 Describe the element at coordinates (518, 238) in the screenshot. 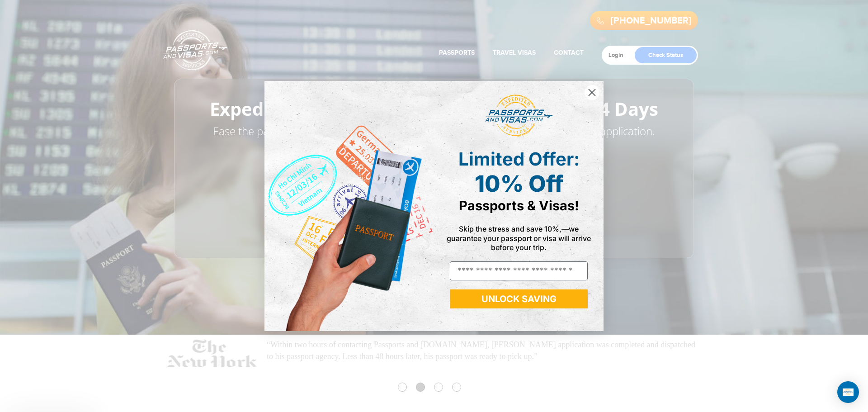

I see `span: Skip the stress and save 10%,—we guarantee your passport or visa will arrive before your trip.` at that location.